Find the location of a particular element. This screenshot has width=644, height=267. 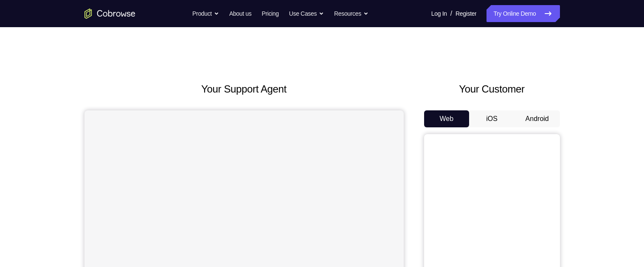

h2: Your Customer is located at coordinates (492, 89).